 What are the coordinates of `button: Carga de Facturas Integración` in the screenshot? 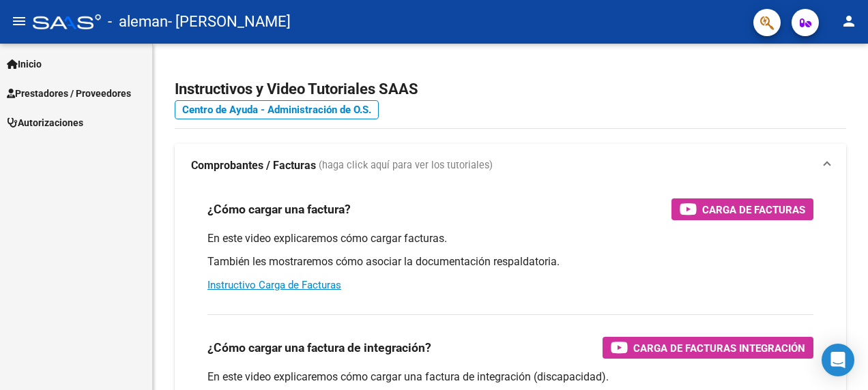 It's located at (708, 348).